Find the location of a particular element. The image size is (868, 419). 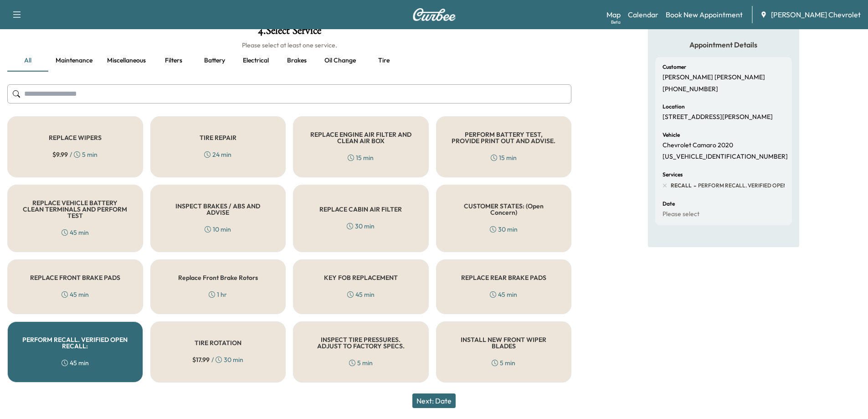

p: Please select is located at coordinates (681, 214).